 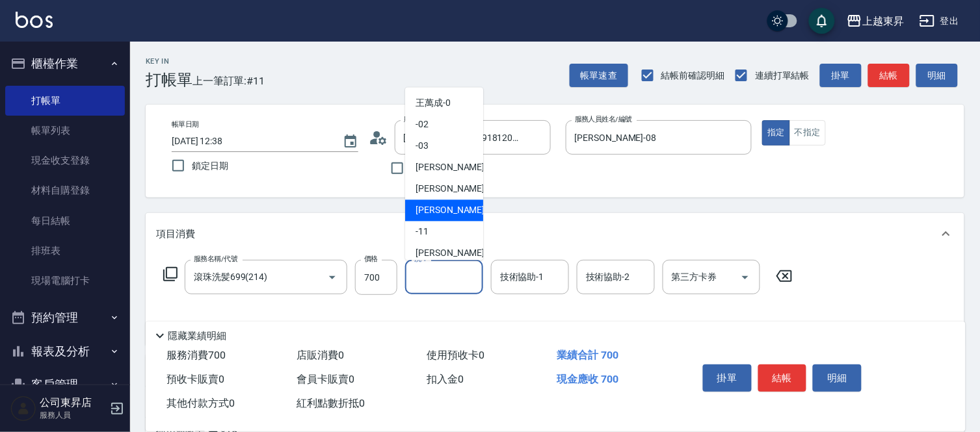 I want to click on label: 顧客姓名/手機號碼/編號, so click(x=441, y=119).